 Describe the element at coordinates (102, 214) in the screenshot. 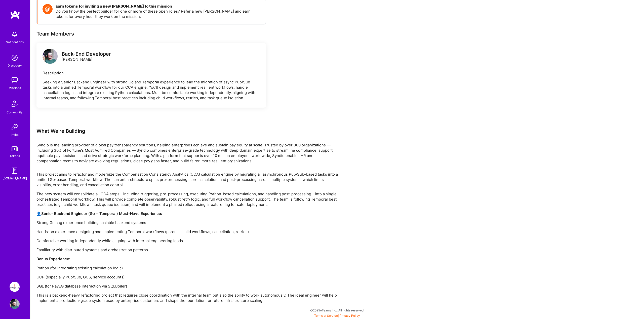

I see `strong: Senior Backend Engineer (Go + Temporal) Must-Have Experience:` at that location.